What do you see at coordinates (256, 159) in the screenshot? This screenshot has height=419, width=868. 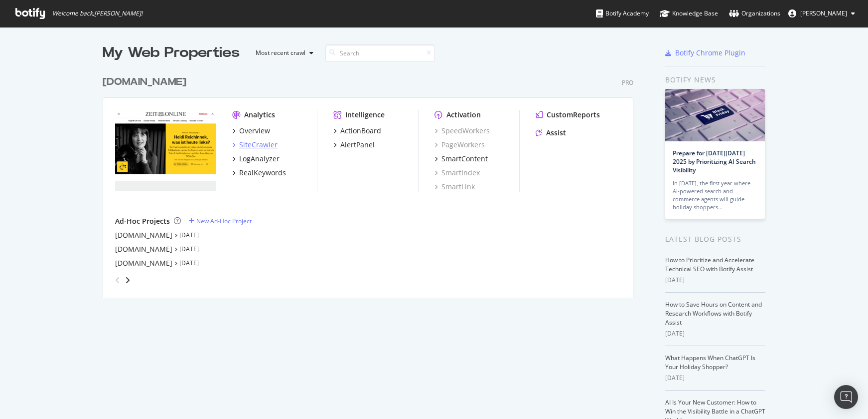 I see `a: LogAnalyzer` at bounding box center [256, 159].